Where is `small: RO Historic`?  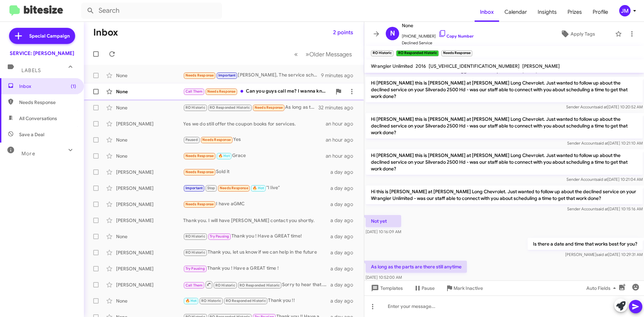 small: RO Historic is located at coordinates (382, 54).